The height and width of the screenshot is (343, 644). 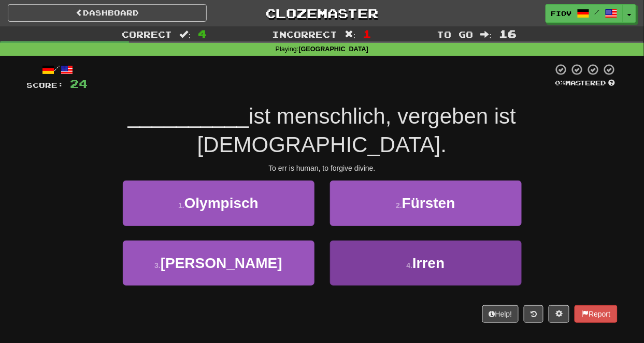 I want to click on span: Fürsten, so click(x=428, y=203).